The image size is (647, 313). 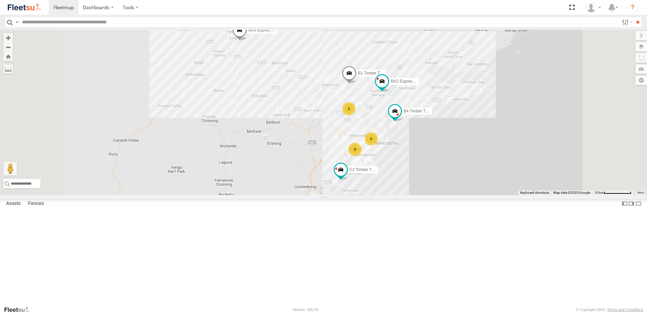 What do you see at coordinates (624, 203) in the screenshot?
I see `label: Dock Summary Table to the Left` at bounding box center [624, 203].